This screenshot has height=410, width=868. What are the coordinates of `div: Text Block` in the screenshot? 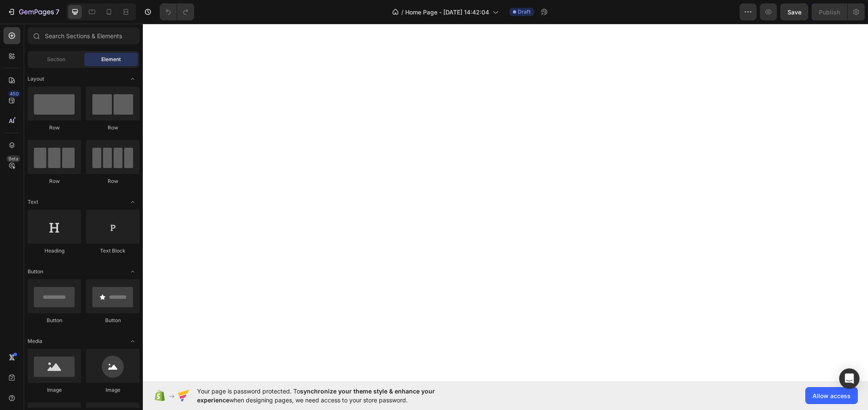 It's located at (112, 251).